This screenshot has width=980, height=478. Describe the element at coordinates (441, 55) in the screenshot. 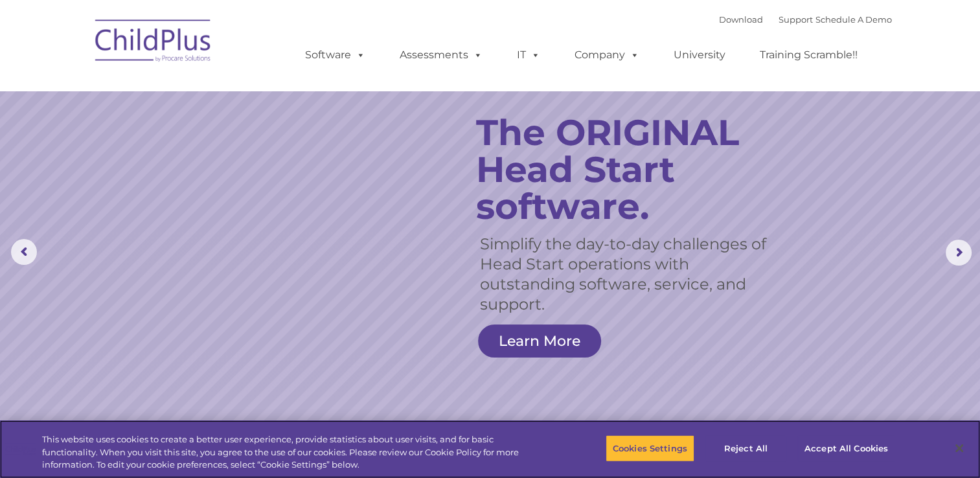

I see `a: Assessments` at that location.